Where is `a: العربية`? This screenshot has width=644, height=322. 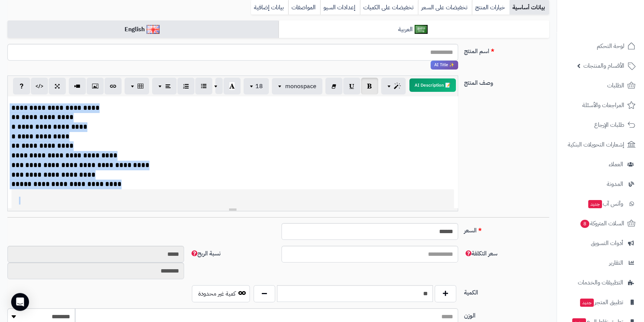 a: العربية is located at coordinates (414, 29).